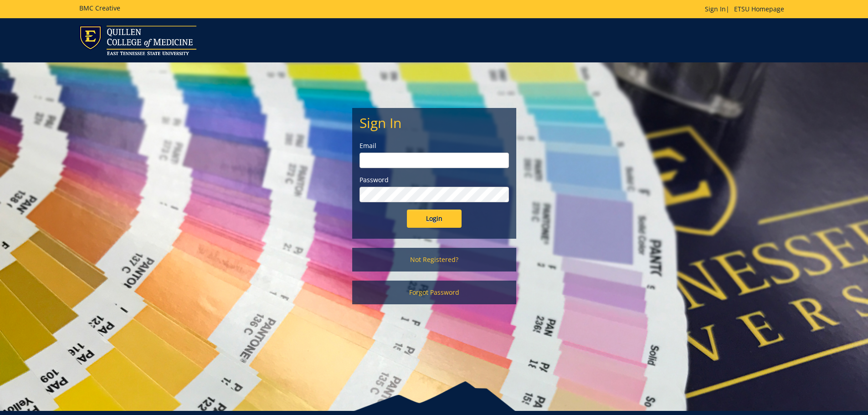 This screenshot has width=868, height=415. What do you see at coordinates (435, 146) in the screenshot?
I see `label: Email` at bounding box center [435, 146].